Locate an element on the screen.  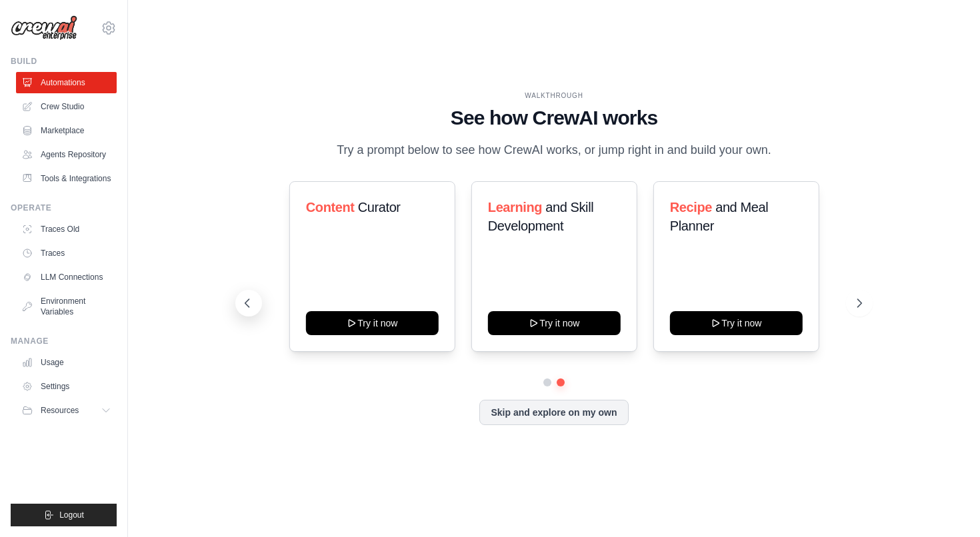
div: Build is located at coordinates (64, 61).